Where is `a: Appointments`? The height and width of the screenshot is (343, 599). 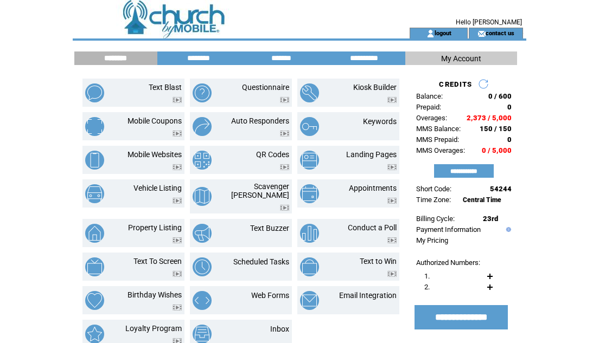 a: Appointments is located at coordinates (373, 188).